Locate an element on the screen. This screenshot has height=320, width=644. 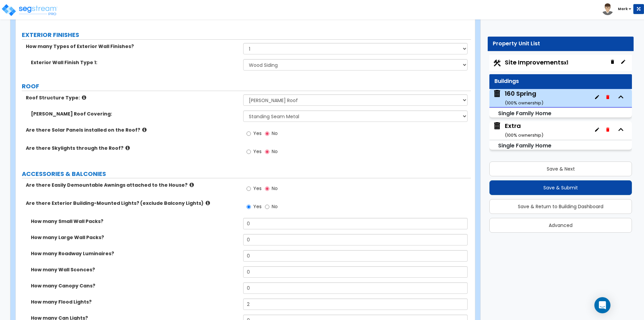
label: EXTERIOR FINISHES is located at coordinates (246, 35).